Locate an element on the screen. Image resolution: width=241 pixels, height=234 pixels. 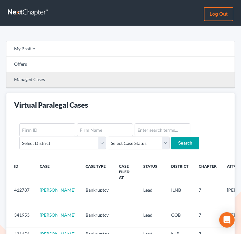
a: Log out is located at coordinates (219, 14).